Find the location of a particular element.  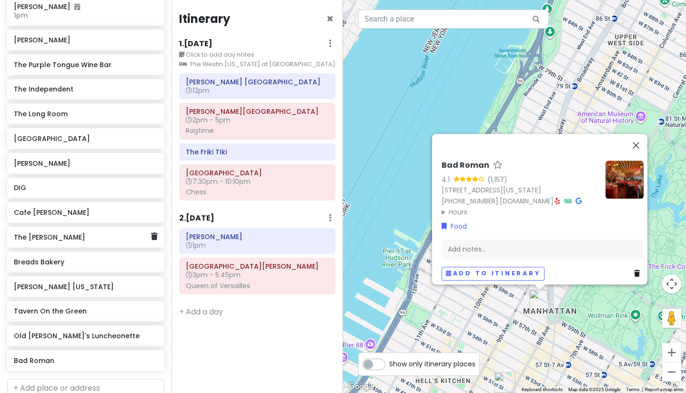

div: Ragtime is located at coordinates (257, 130).